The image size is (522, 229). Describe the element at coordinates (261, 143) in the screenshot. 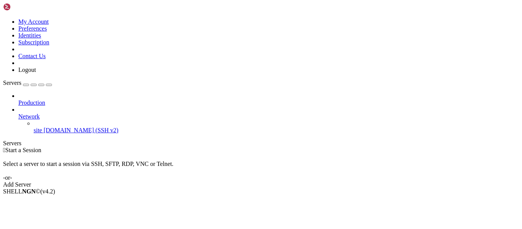

I see `div: Servers` at that location.